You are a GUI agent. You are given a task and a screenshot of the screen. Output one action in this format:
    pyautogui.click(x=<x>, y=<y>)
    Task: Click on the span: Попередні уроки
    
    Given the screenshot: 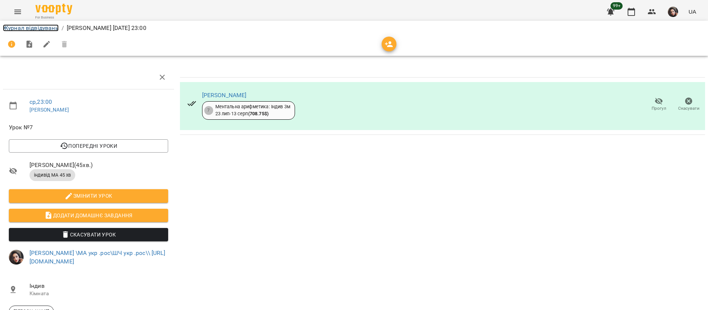 What is the action you would take?
    pyautogui.click(x=89, y=146)
    